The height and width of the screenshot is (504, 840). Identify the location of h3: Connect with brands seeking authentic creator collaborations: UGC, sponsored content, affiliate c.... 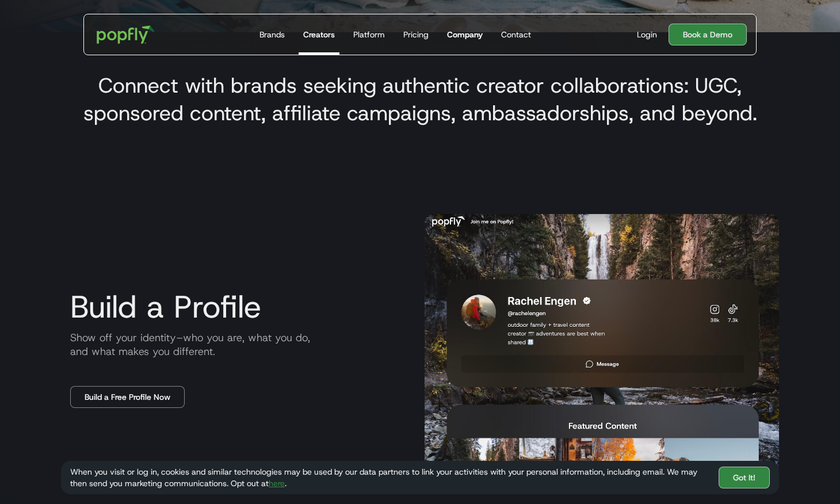
(420, 99).